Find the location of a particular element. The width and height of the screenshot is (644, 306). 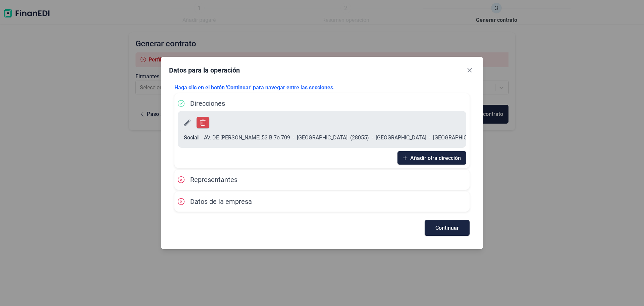

span: Direcciones is located at coordinates (208, 104).